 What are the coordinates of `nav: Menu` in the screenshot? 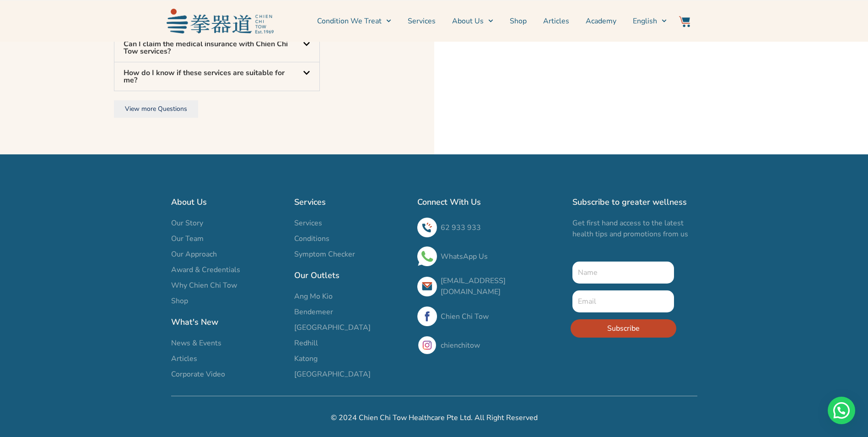 It's located at (473, 21).